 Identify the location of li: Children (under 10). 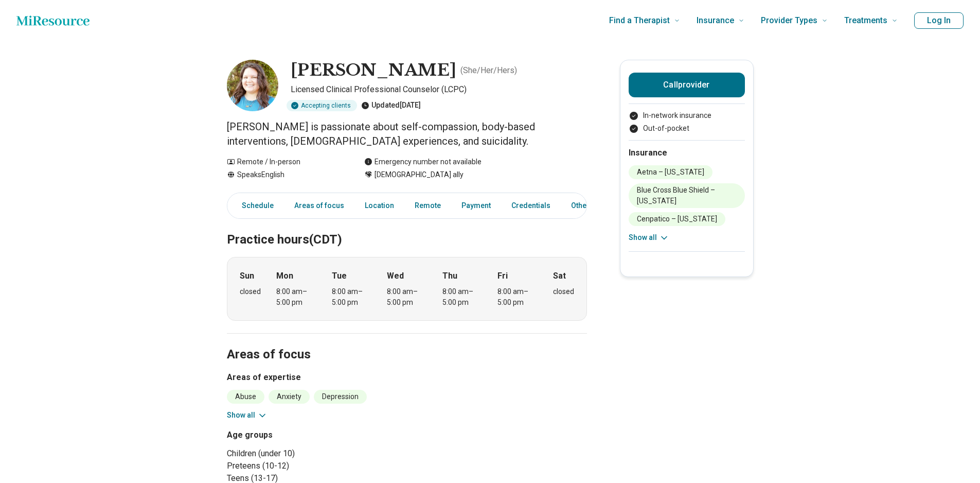
(315, 454).